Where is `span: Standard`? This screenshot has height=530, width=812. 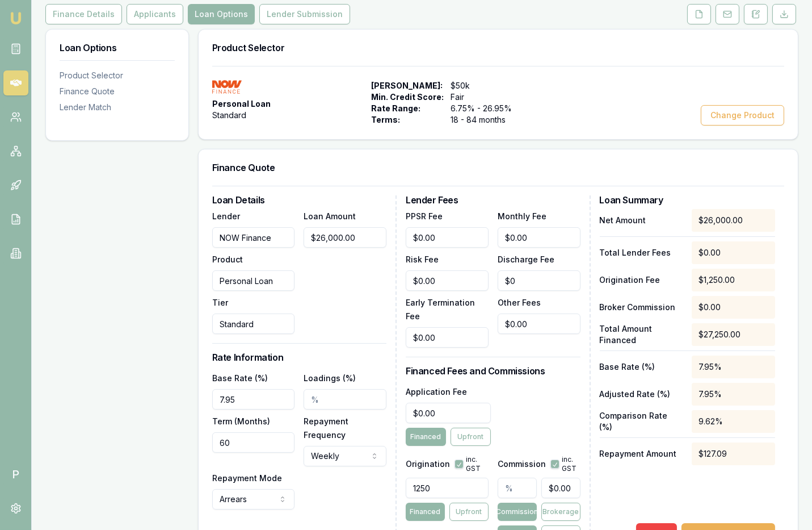 span: Standard is located at coordinates (229, 115).